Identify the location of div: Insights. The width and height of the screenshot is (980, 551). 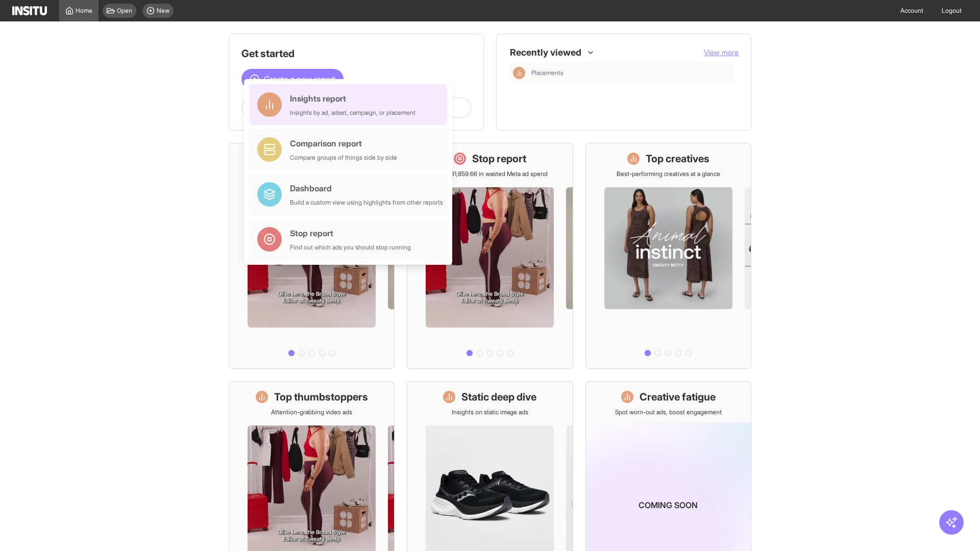
(519, 73).